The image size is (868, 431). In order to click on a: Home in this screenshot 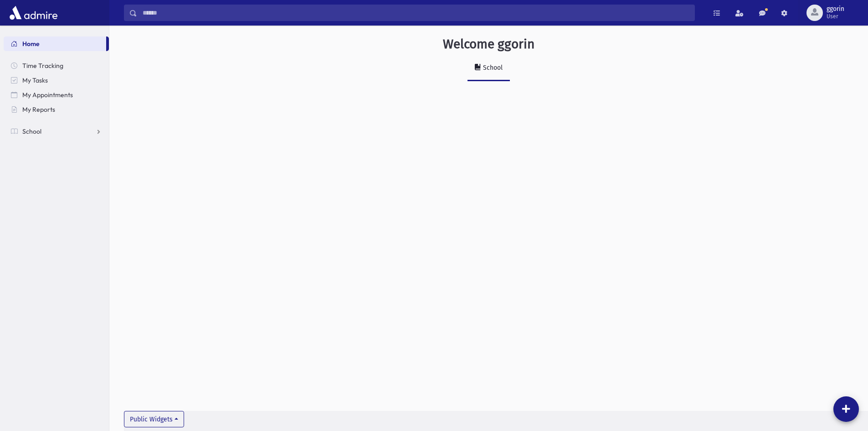, I will do `click(55, 44)`.